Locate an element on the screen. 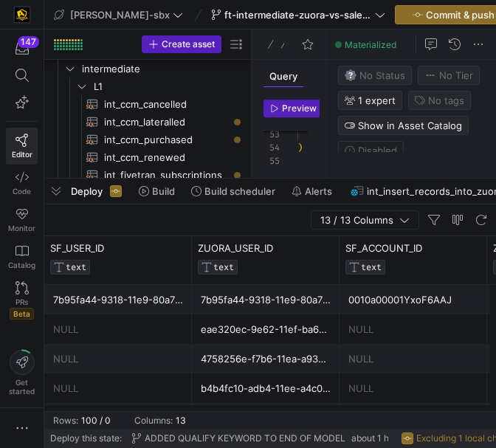  div: 4758256e-f7b6-11ea-a935-0242c0a80024 is located at coordinates (265, 359).